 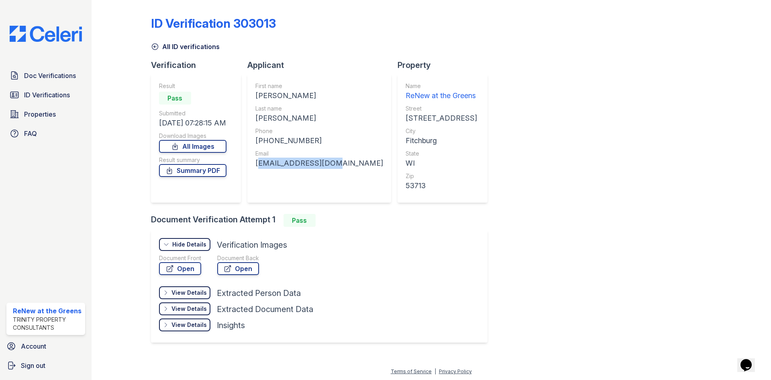 I want to click on div: Result, so click(x=193, y=86).